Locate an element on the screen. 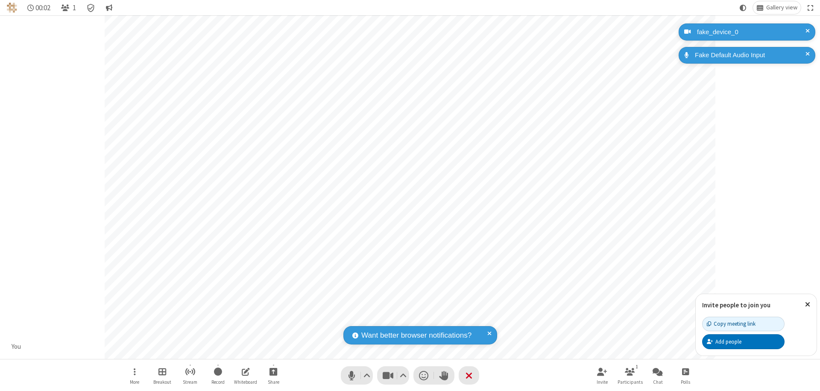 The image size is (820, 391). span: 1 is located at coordinates (74, 8).